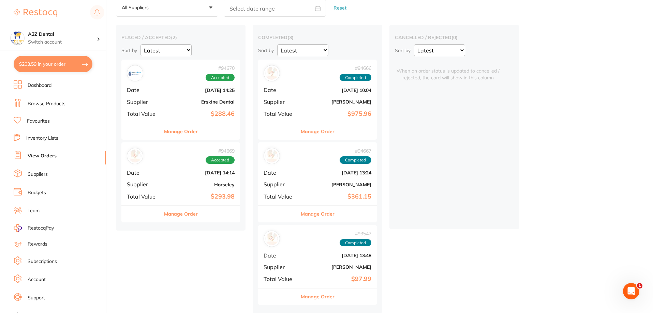 This screenshot has height=313, width=653. What do you see at coordinates (35, 13) in the screenshot?
I see `a: Restocq Logo` at bounding box center [35, 13].